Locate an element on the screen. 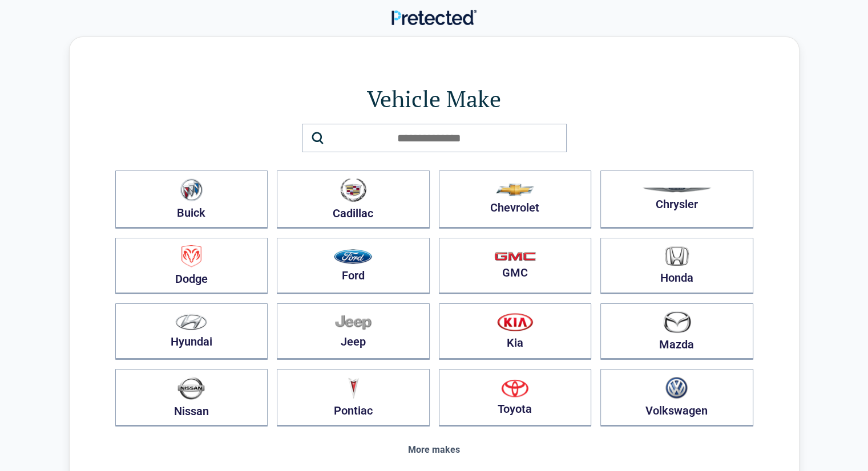  button: Ford is located at coordinates (354, 266).